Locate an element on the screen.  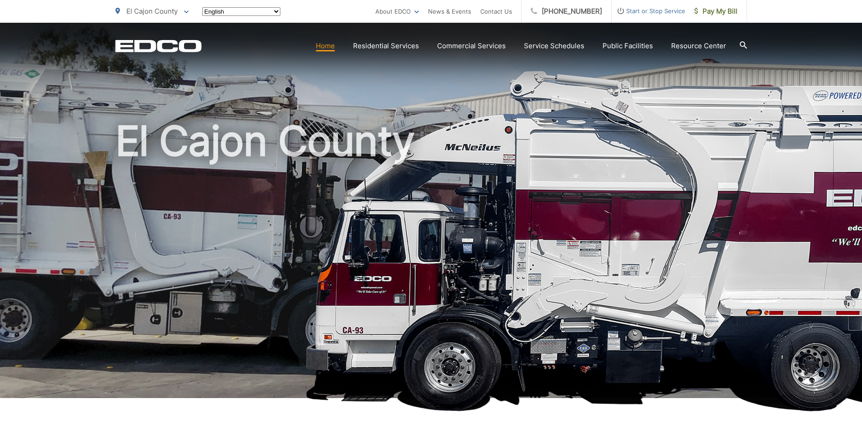
a: Commercial Services is located at coordinates (471, 46).